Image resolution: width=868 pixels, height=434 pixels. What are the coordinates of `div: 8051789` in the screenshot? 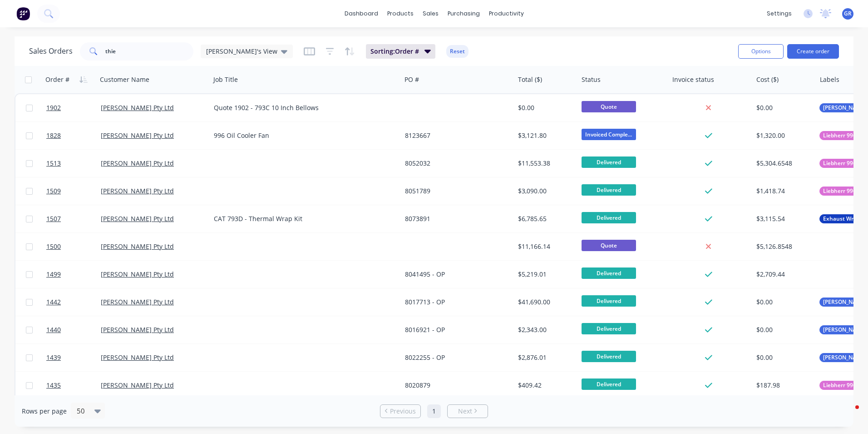 It's located at (455, 191).